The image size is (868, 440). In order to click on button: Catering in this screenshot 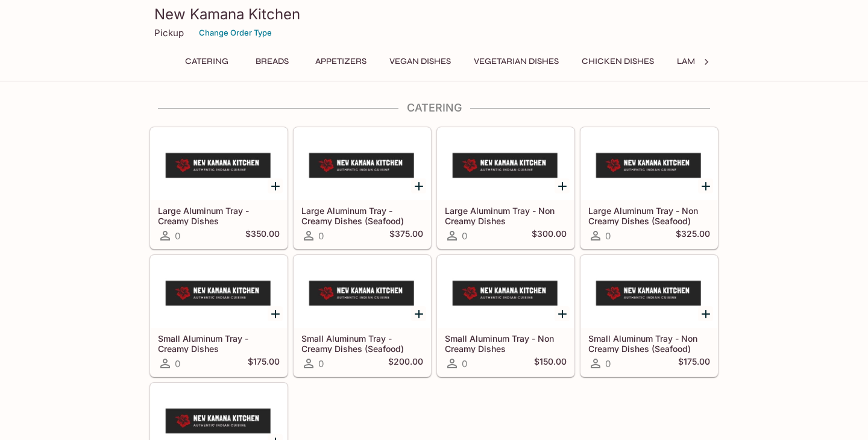, I will do `click(207, 61)`.